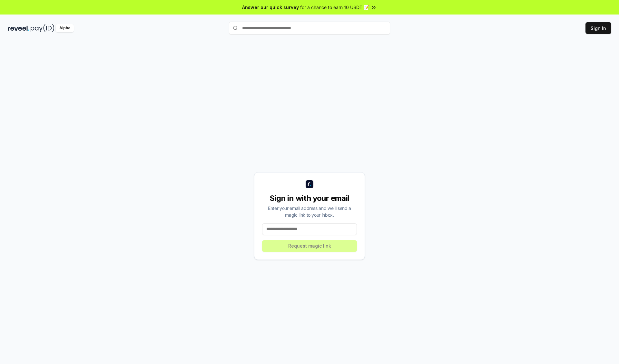 The width and height of the screenshot is (619, 364). I want to click on div: Sign in with your email, so click(310, 198).